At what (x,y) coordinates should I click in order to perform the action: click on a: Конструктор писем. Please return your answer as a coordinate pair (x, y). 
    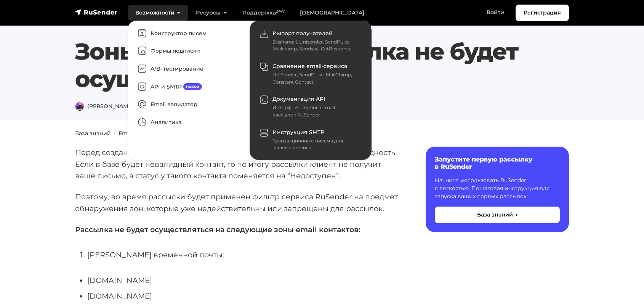
    Looking at the image, I should click on (188, 33).